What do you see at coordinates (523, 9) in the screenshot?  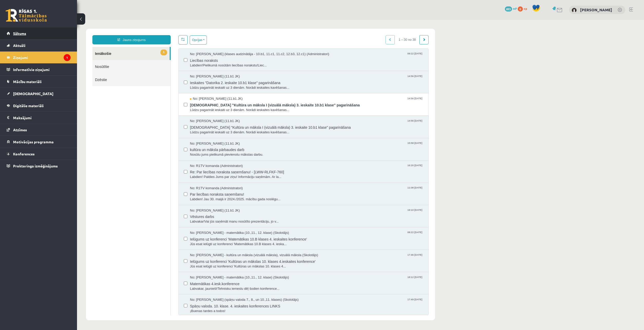 I see `a: 0 xp` at bounding box center [523, 9].